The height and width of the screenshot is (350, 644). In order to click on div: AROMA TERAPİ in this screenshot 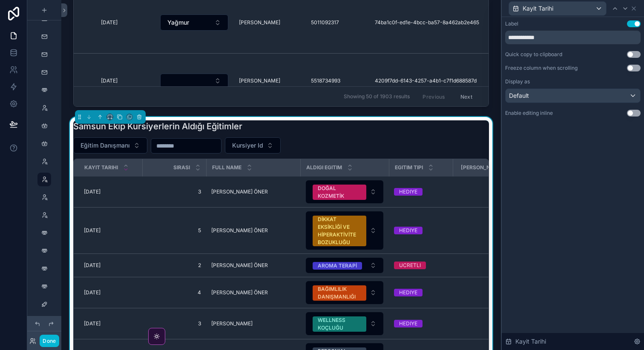, I will do `click(337, 266)`.